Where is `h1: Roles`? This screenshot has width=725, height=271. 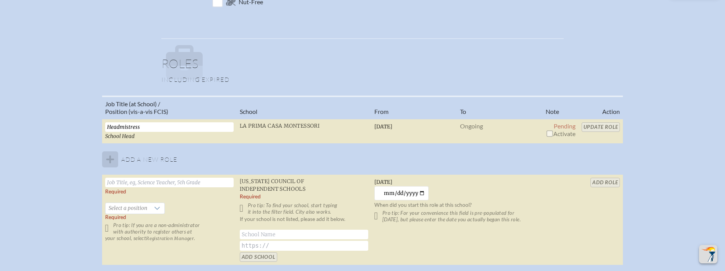 h1: Roles is located at coordinates (363, 67).